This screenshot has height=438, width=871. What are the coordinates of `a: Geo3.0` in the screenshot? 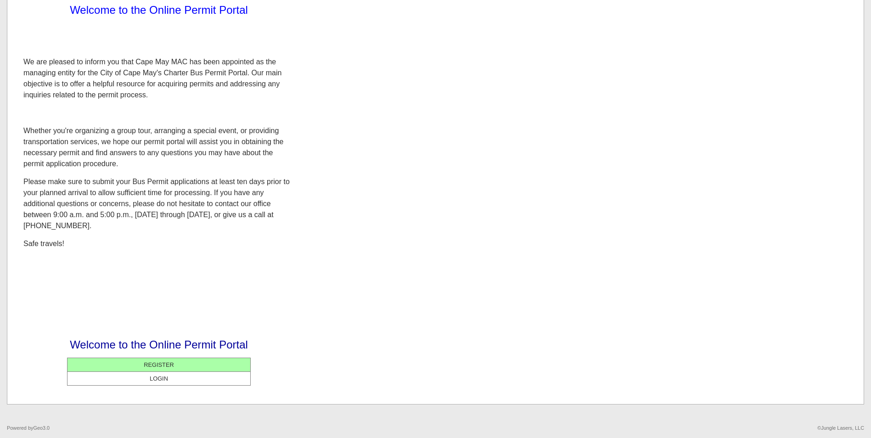 It's located at (41, 428).